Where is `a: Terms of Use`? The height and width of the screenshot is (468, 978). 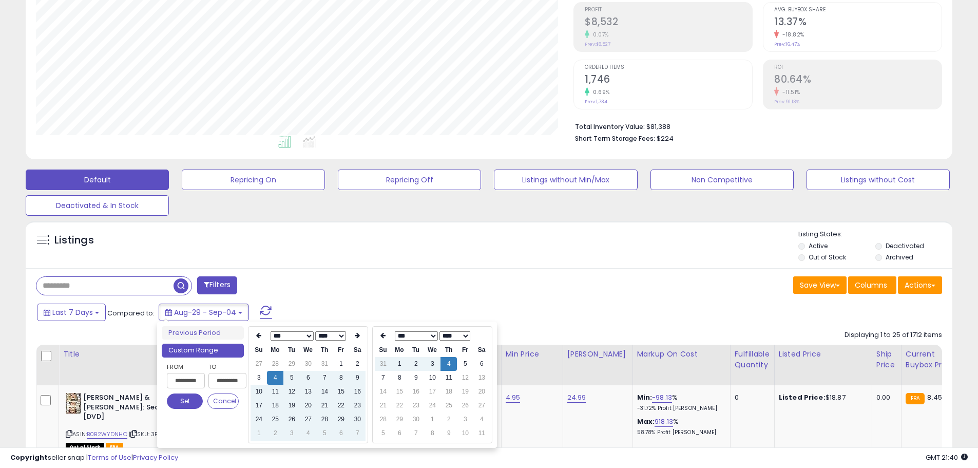
a: Terms of Use is located at coordinates (109, 457).